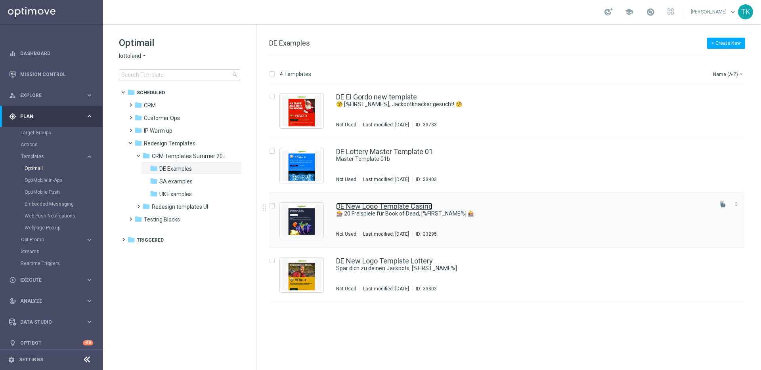 The width and height of the screenshot is (761, 370). What do you see at coordinates (51, 53) in the screenshot?
I see `div: Dashboard` at bounding box center [51, 53].